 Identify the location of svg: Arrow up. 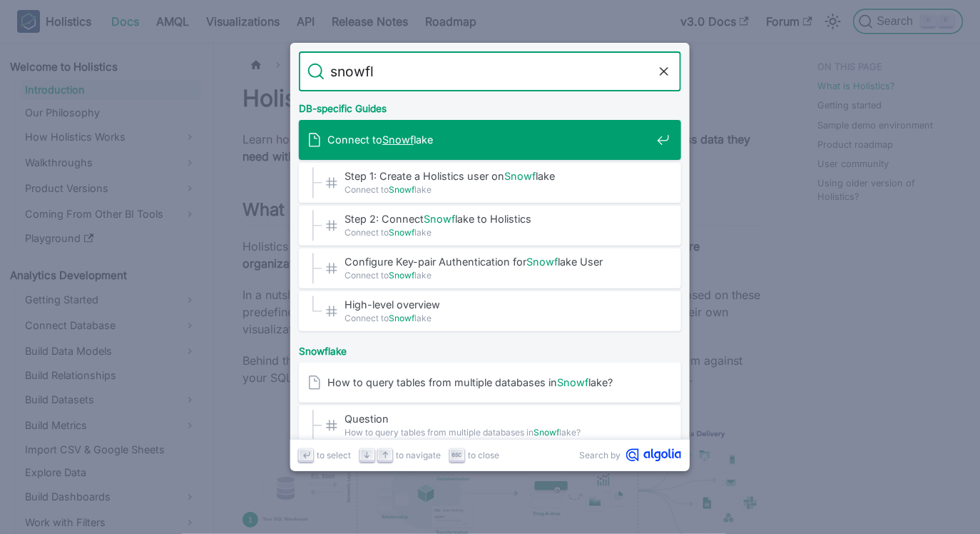
(385, 455).